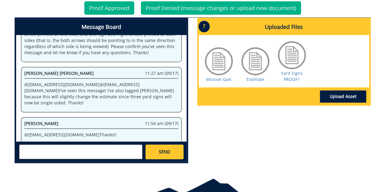 This screenshot has width=385, height=192. Describe the element at coordinates (164, 152) in the screenshot. I see `a: SEND` at that location.